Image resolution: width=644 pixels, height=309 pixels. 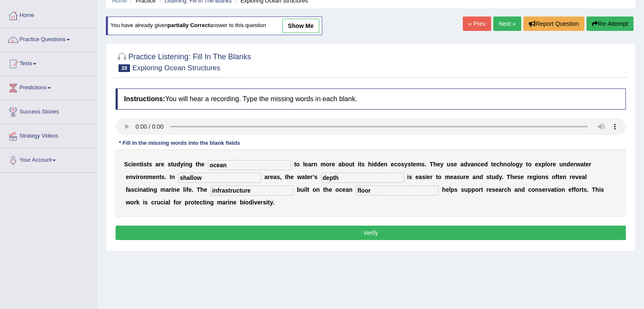 What do you see at coordinates (582, 164) in the screenshot?
I see `b: a` at bounding box center [582, 164].